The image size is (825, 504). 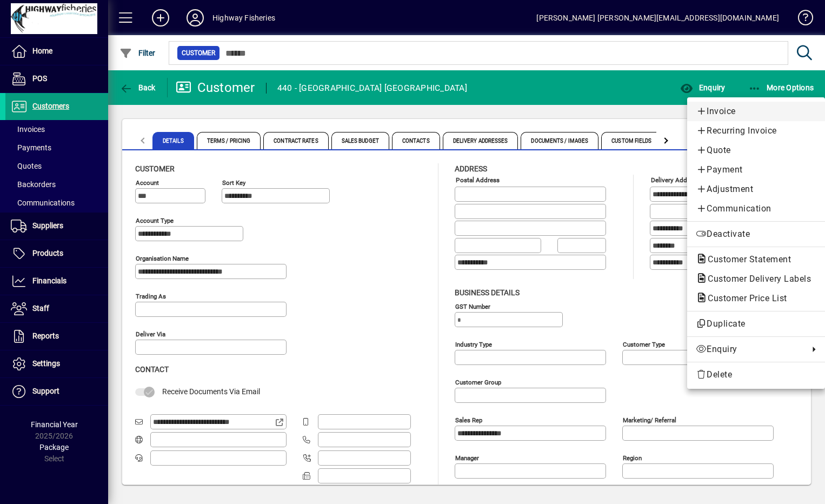 I want to click on span: Adjustment, so click(x=756, y=189).